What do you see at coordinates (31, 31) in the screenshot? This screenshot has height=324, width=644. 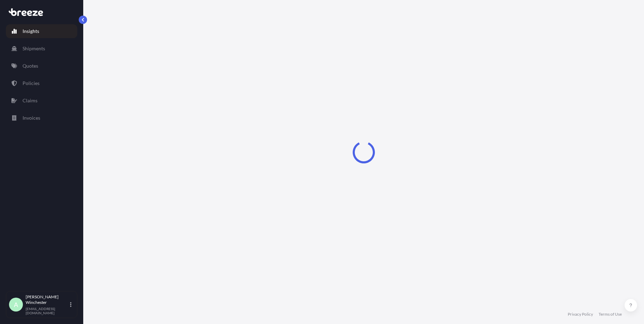 I see `p: Insights` at bounding box center [31, 31].